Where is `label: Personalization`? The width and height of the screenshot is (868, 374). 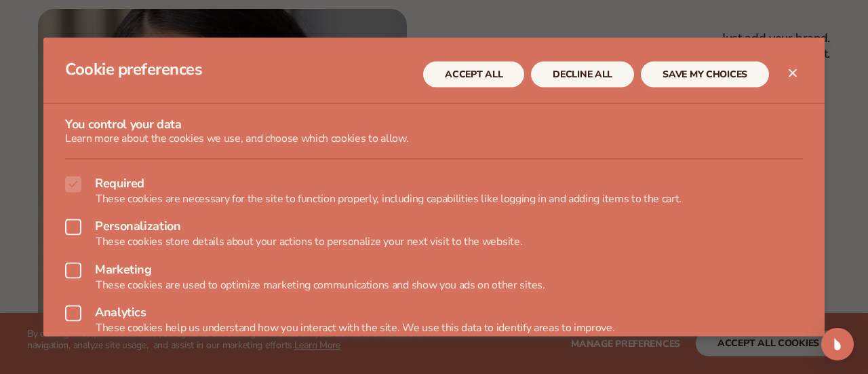 label: Personalization is located at coordinates (434, 227).